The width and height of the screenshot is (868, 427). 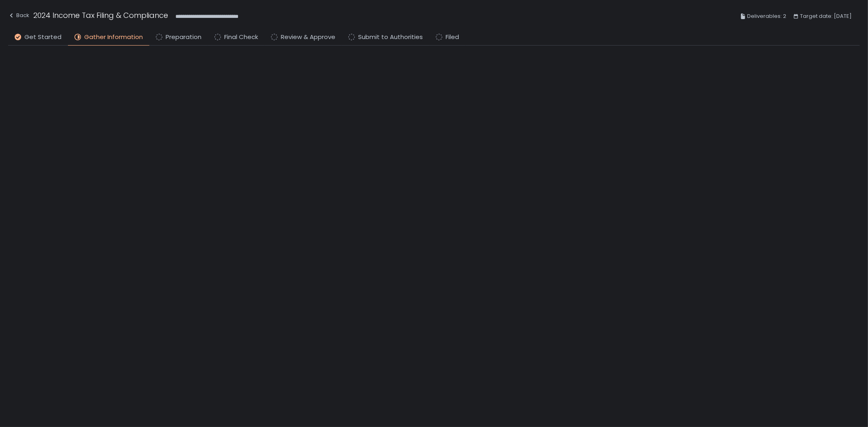 What do you see at coordinates (183, 37) in the screenshot?
I see `span: Preparation` at bounding box center [183, 37].